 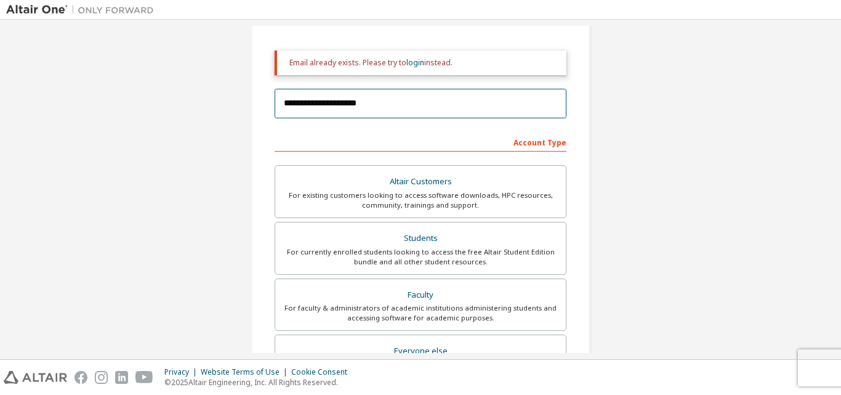 I want to click on img: instagram.svg, so click(x=101, y=377).